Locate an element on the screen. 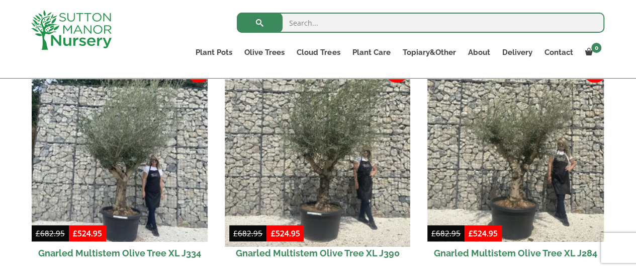 This screenshot has width=636, height=270. a: Sale! Gnarled Multistem Olive Tree XL J390 is located at coordinates (317, 165).